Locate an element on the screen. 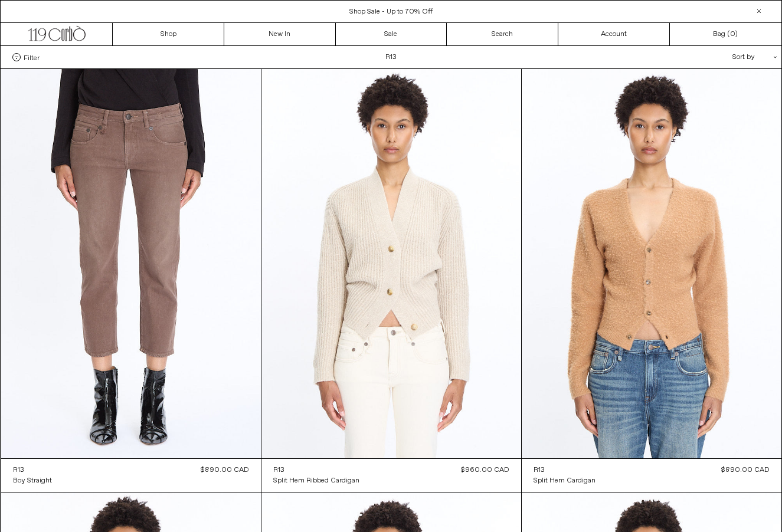  div: $960.00 CAD is located at coordinates (485, 471).